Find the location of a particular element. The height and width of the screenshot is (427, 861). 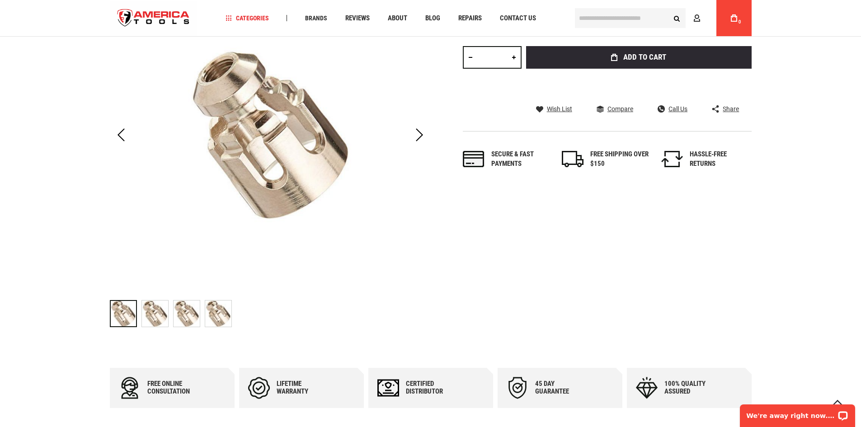

div: FREE SHIPPING OVER $150 is located at coordinates (620, 159).